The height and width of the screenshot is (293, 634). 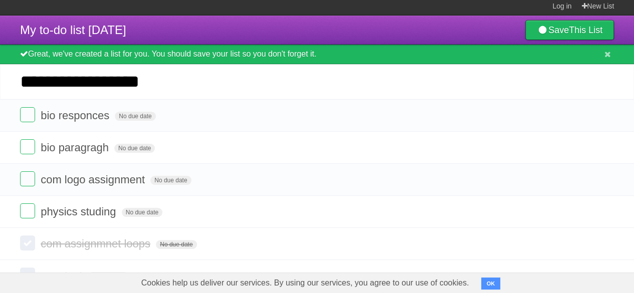 What do you see at coordinates (94, 179) in the screenshot?
I see `span: com logo assignment` at bounding box center [94, 179].